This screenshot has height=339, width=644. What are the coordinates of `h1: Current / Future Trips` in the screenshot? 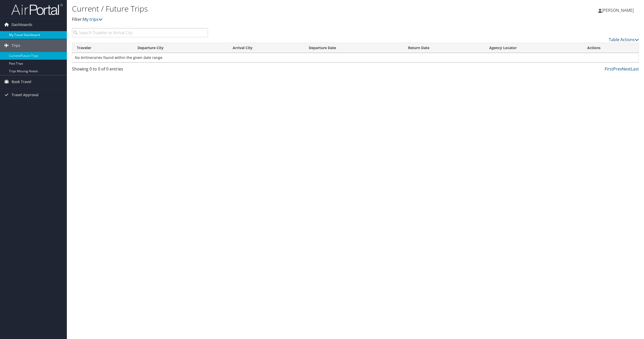 It's located at (261, 9).